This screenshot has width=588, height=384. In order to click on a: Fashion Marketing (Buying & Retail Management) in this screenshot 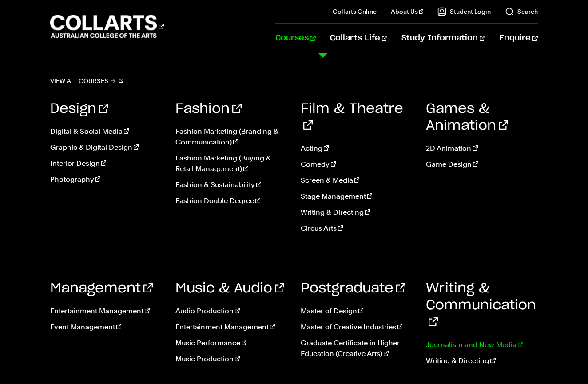, I will do `click(232, 164)`.